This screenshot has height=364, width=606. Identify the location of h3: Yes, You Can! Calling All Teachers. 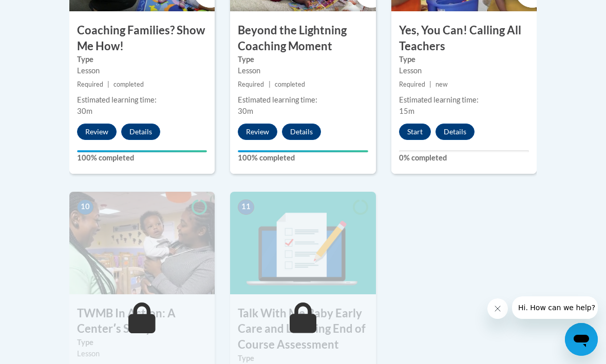
(464, 38).